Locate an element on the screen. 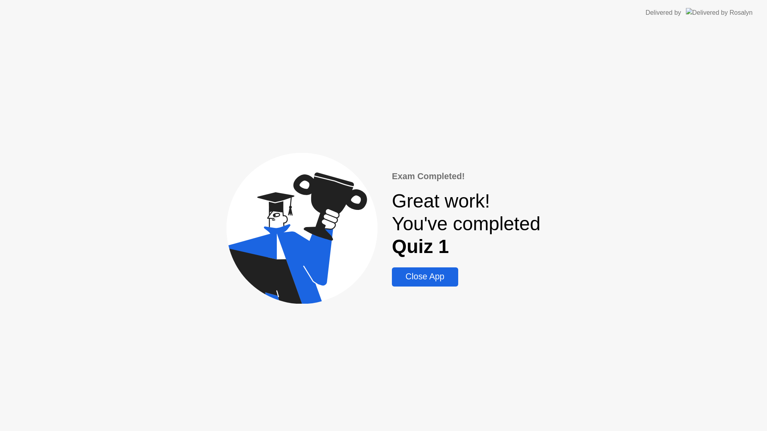 This screenshot has height=431, width=767. img: Delivered by Rosalyn is located at coordinates (719, 12).